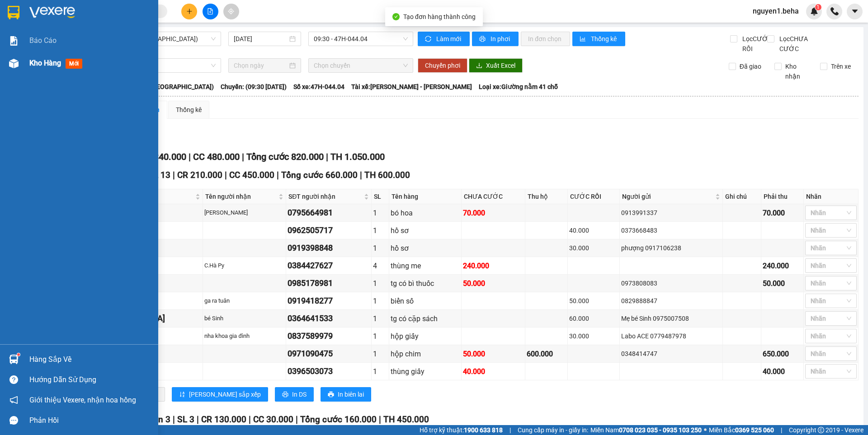 Image resolution: width=868 pixels, height=435 pixels. I want to click on div: hồ sơ, so click(425, 248).